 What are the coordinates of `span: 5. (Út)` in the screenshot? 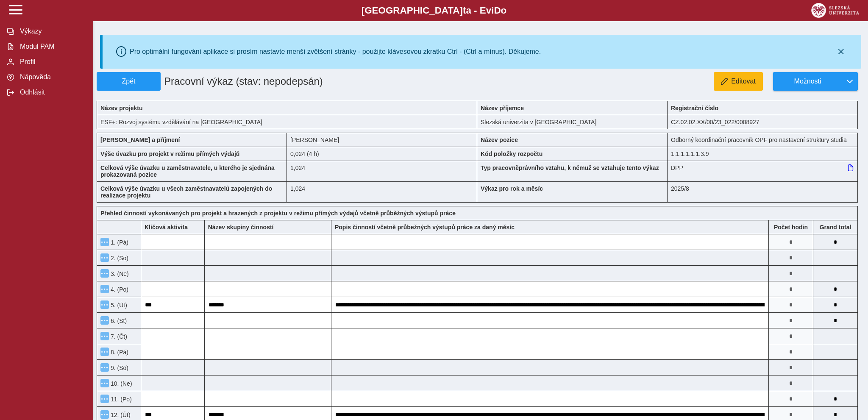 It's located at (118, 305).